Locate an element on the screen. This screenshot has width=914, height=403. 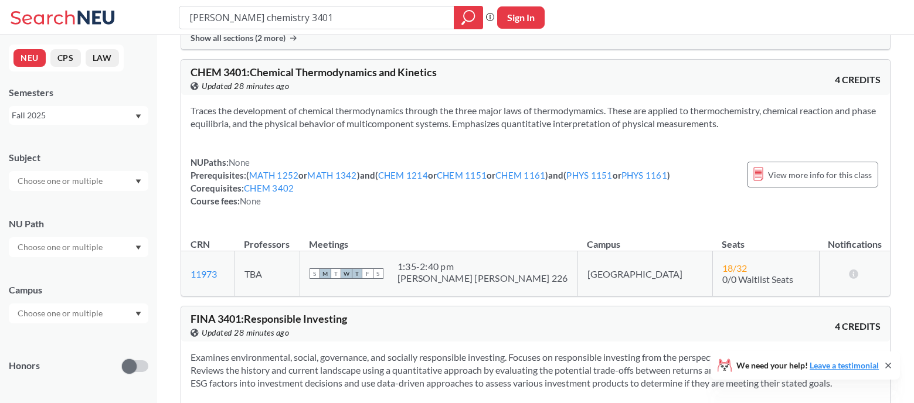
div: magnifying glass is located at coordinates (468, 18).